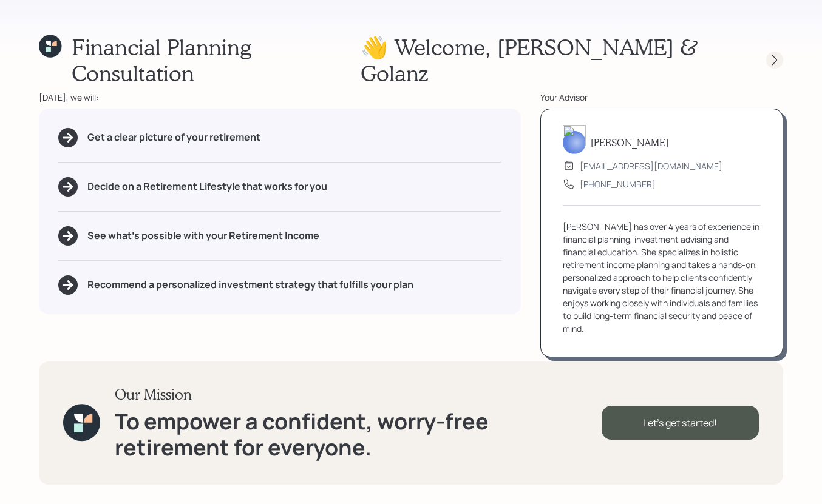  What do you see at coordinates (174, 137) in the screenshot?
I see `h5: Get a clear picture of your retirement` at bounding box center [174, 137].